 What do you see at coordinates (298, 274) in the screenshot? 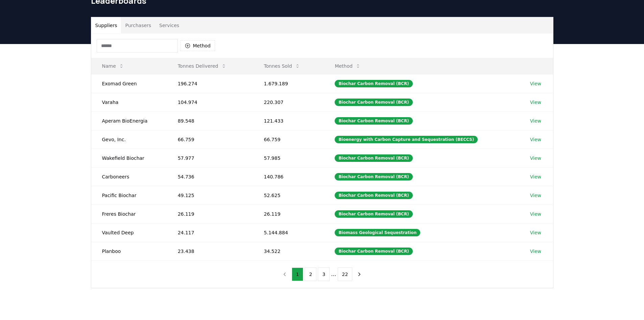
I see `button: 1` at bounding box center [298, 274].